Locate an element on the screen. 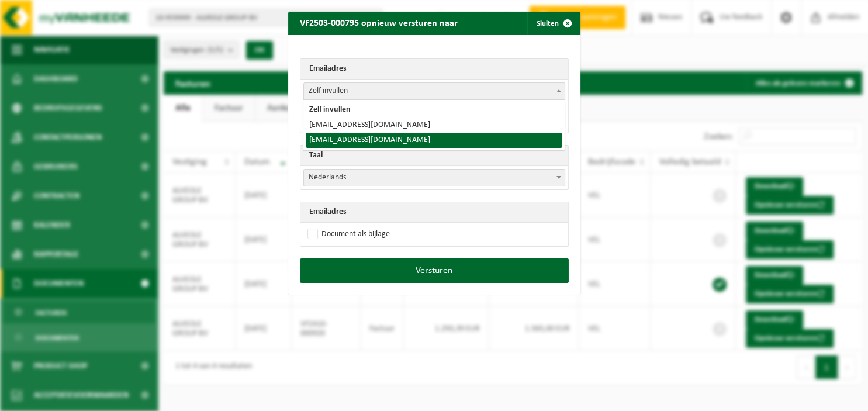 Image resolution: width=868 pixels, height=411 pixels. h2: VF2503-000795 opnieuw versturen naar is located at coordinates (379, 23).